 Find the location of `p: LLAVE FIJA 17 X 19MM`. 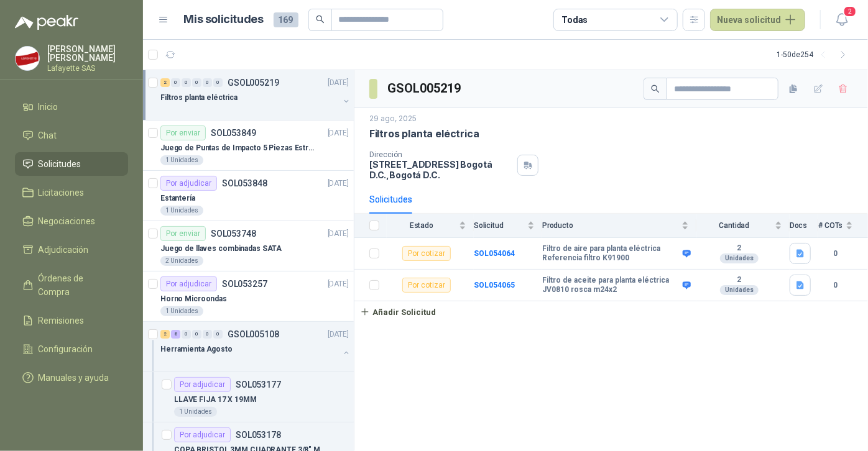

p: LLAVE FIJA 17 X 19MM is located at coordinates (215, 400).